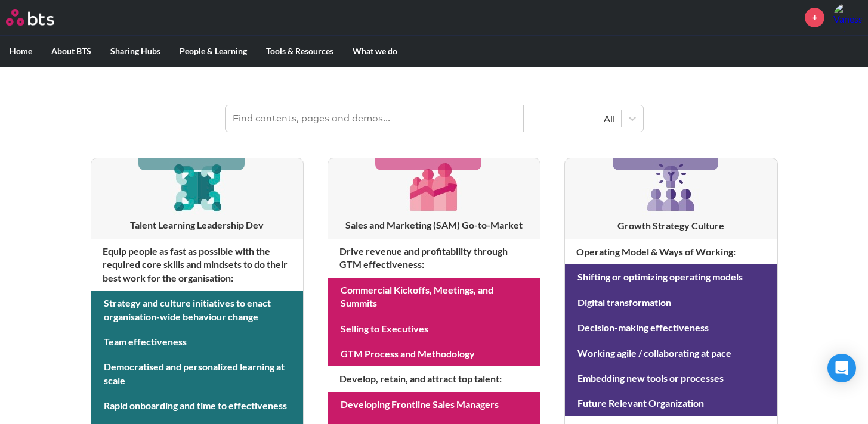 This screenshot has height=424, width=868. Describe the element at coordinates (374, 119) in the screenshot. I see `input: Find contents, pages and demos...` at that location.